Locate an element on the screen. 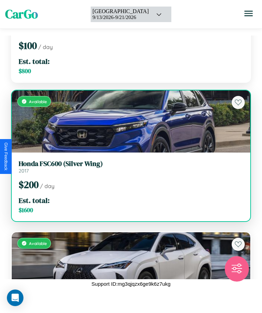 The width and height of the screenshot is (262, 313). span: $ 200 is located at coordinates (29, 184).